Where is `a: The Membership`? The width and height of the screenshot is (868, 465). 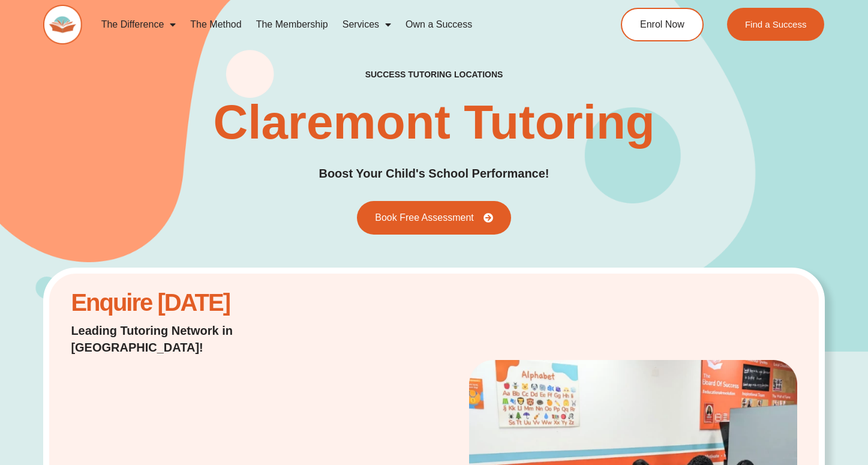 a: The Membership is located at coordinates (292, 25).